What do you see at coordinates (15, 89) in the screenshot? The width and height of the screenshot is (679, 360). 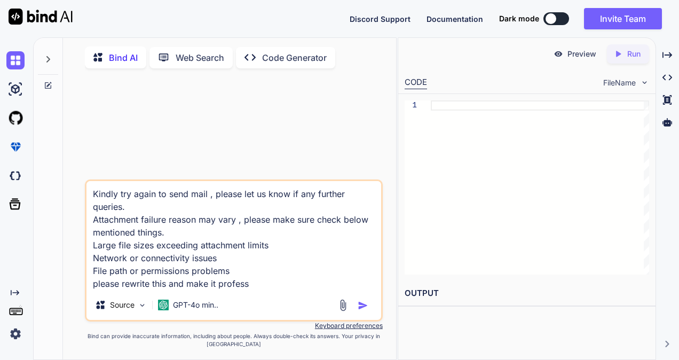 I see `img: ai-studio` at bounding box center [15, 89].